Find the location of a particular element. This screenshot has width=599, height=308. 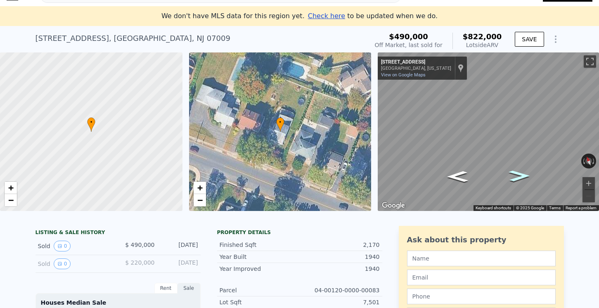

div: We don't have MLS data for this region yet. is located at coordinates (299, 16).